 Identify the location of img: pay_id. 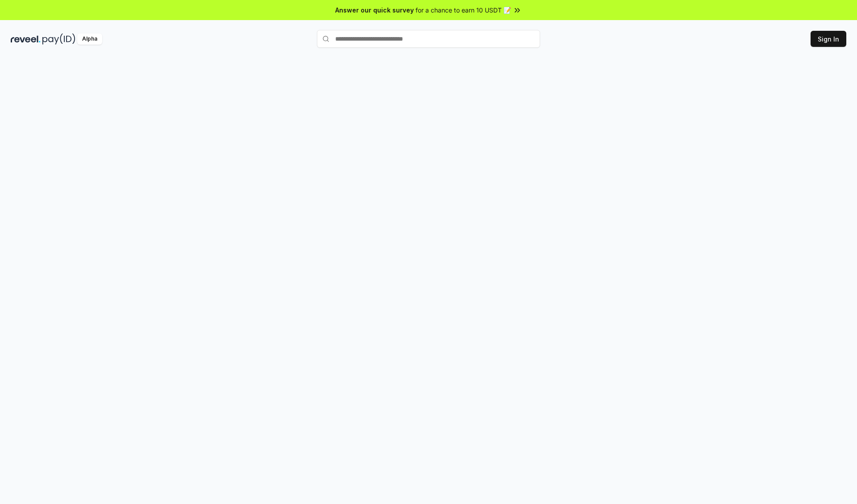
(59, 39).